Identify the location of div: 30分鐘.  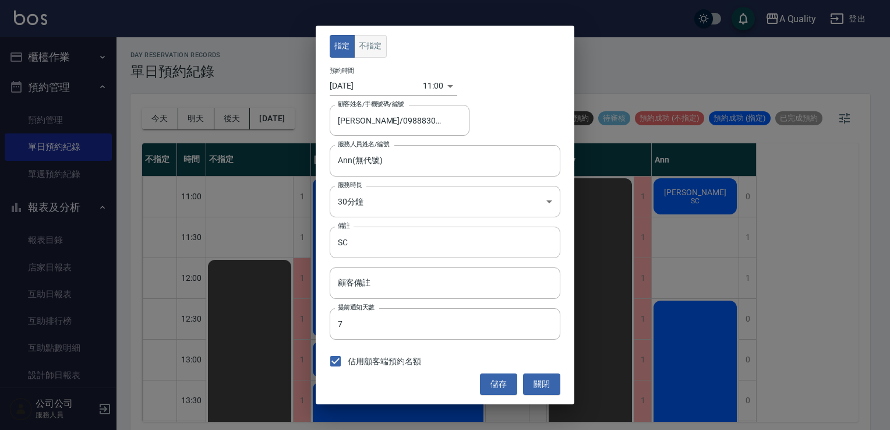
(445, 201).